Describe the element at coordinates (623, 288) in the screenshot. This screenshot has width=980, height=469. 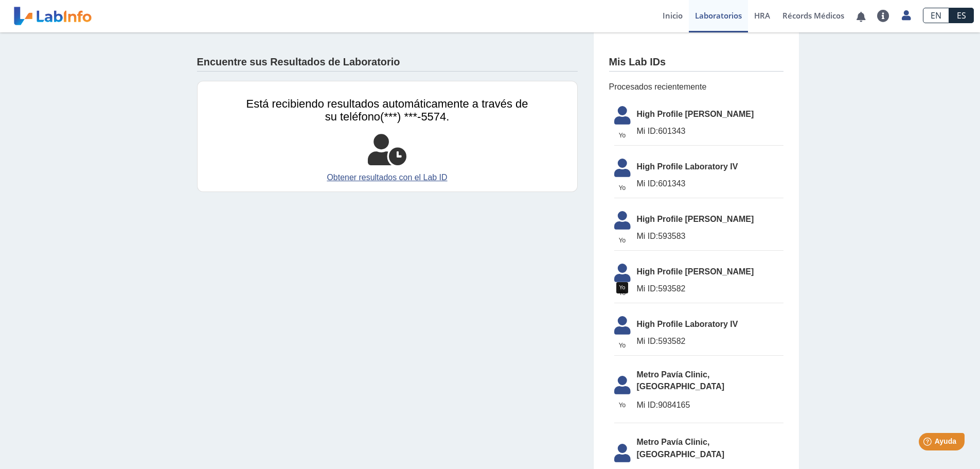
I see `div: Yo` at that location.